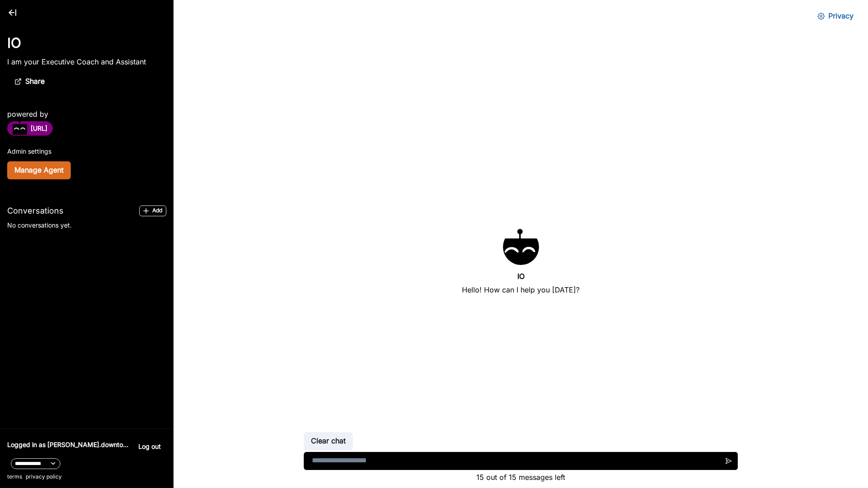 Image resolution: width=868 pixels, height=488 pixels. I want to click on p: I am your Executive Coach and Assistant, so click(87, 62).